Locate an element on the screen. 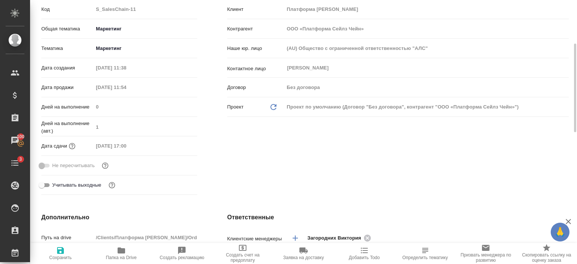  button: Сохранить is located at coordinates (61, 254).